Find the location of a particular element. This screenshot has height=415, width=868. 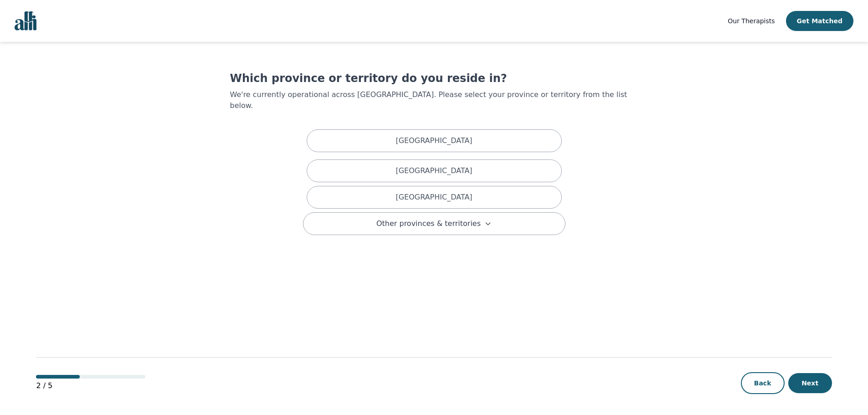

button: Other provinces & territories is located at coordinates (434, 224).